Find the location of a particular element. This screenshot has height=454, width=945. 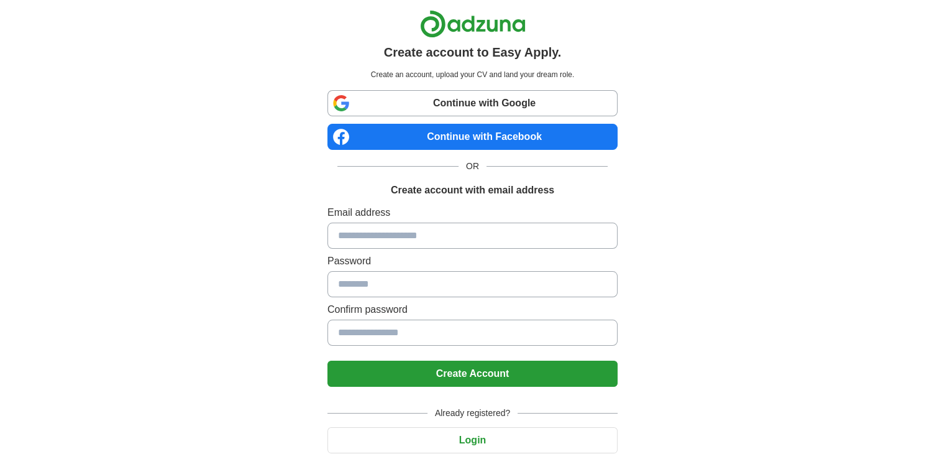

a: Login is located at coordinates (472, 439).